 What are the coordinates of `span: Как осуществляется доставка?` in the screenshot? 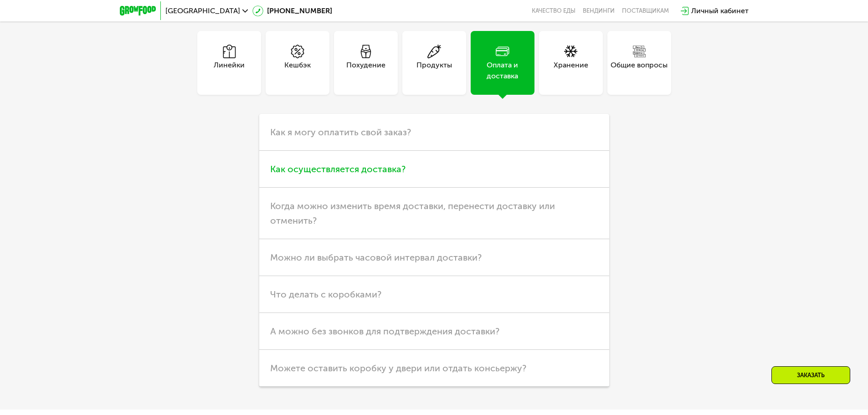 It's located at (338, 169).